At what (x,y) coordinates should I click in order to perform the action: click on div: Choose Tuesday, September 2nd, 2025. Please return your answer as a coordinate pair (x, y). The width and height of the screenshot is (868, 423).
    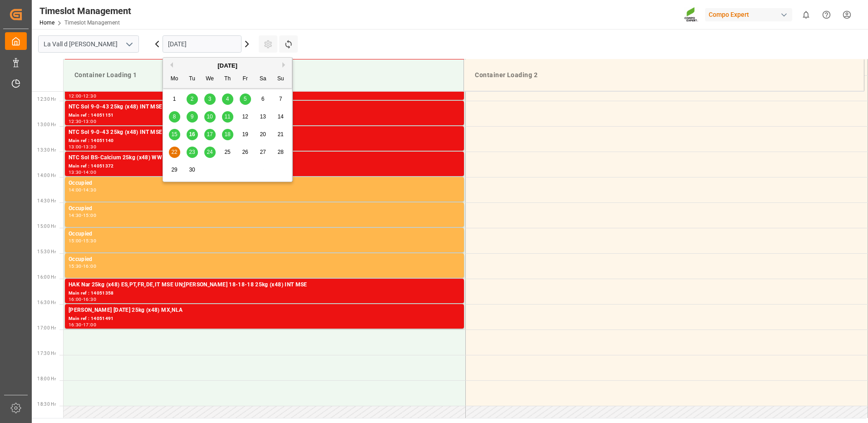
    Looking at the image, I should click on (192, 99).